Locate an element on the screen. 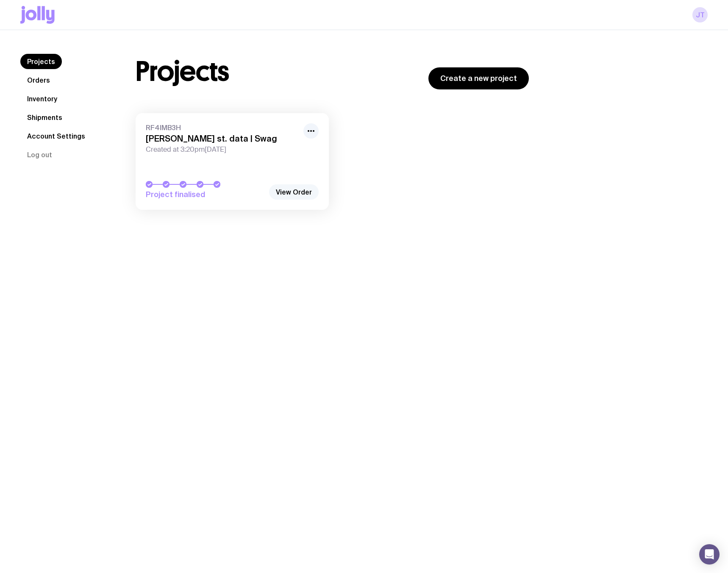 Image resolution: width=728 pixels, height=573 pixels. a: Inventory is located at coordinates (42, 99).